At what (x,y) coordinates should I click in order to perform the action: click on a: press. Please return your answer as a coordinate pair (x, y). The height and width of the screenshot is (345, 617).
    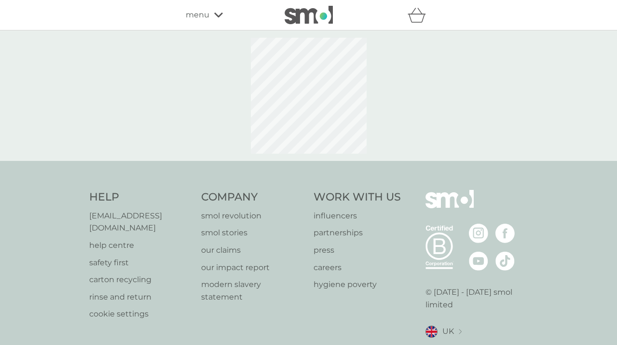
    Looking at the image, I should click on (357, 250).